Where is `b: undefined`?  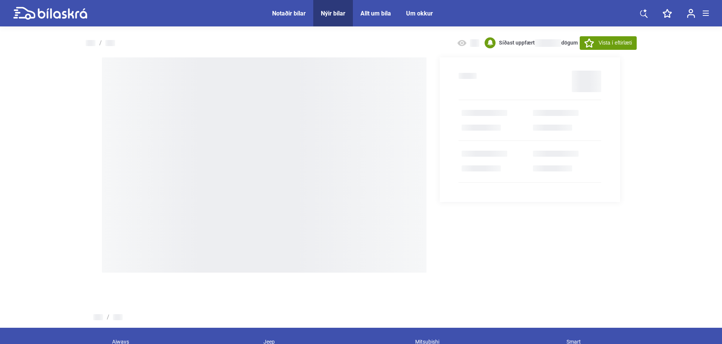
b: undefined is located at coordinates (547, 127).